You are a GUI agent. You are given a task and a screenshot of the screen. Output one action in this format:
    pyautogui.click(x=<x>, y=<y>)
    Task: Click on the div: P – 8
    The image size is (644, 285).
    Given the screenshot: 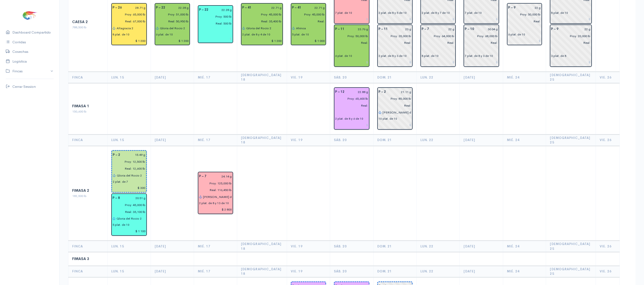 What is the action you would take?
    pyautogui.click(x=116, y=198)
    